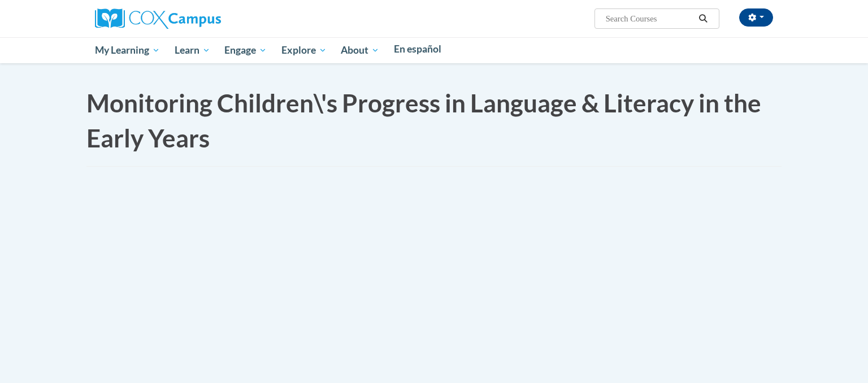 This screenshot has width=868, height=383. I want to click on a: Explore, so click(305, 51).